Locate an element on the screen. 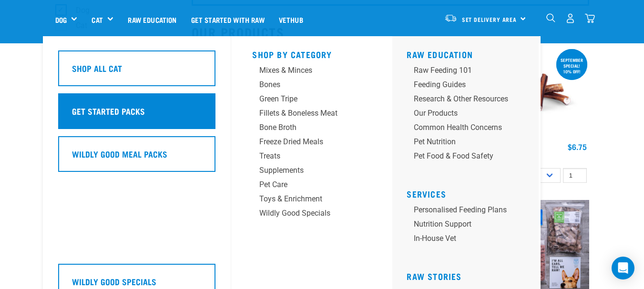 Image resolution: width=644 pixels, height=289 pixels. a: Freeze Dried Meals is located at coordinates (312, 143).